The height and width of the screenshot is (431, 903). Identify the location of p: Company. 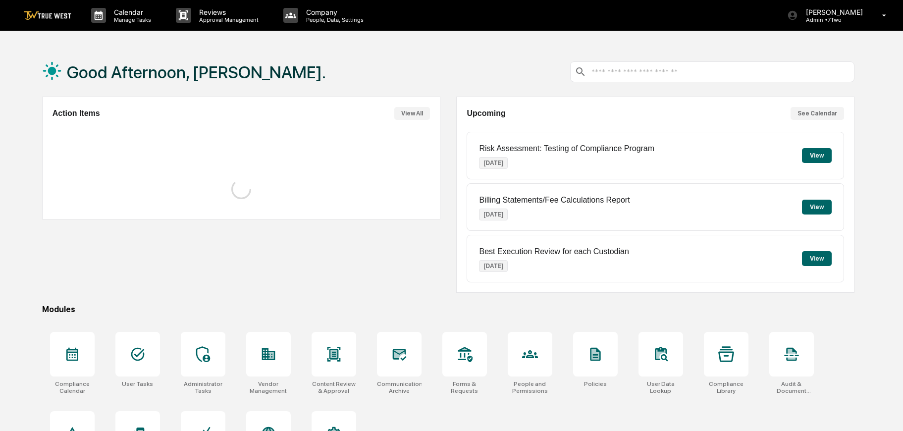
(333, 12).